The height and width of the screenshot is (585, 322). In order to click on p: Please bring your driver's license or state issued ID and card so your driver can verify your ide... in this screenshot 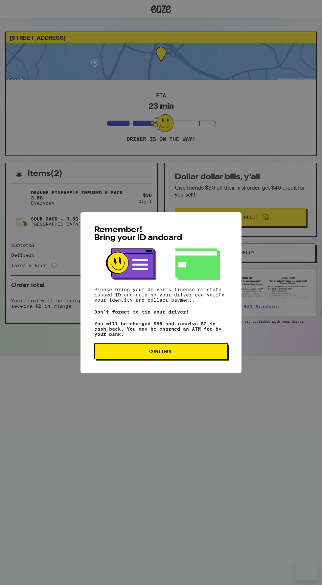, I will do `click(161, 295)`.